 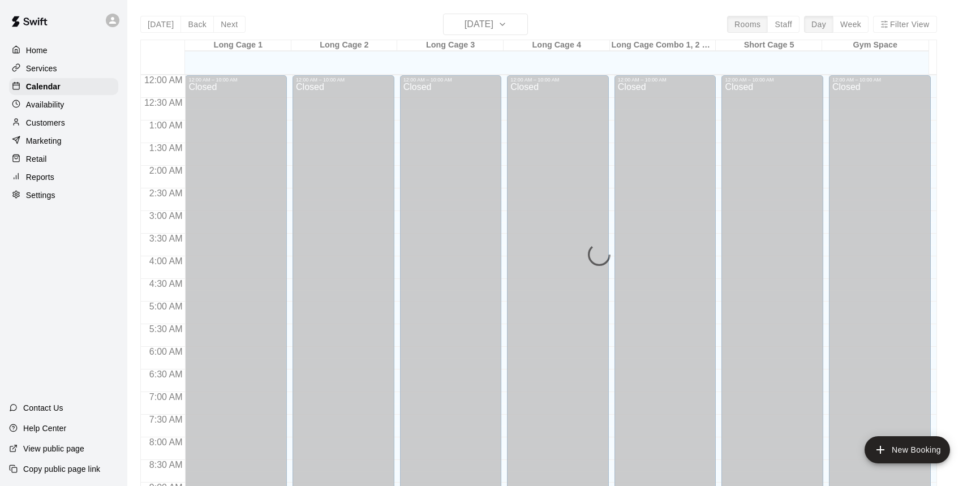 What do you see at coordinates (64, 51) in the screenshot?
I see `a: Home` at bounding box center [64, 51].